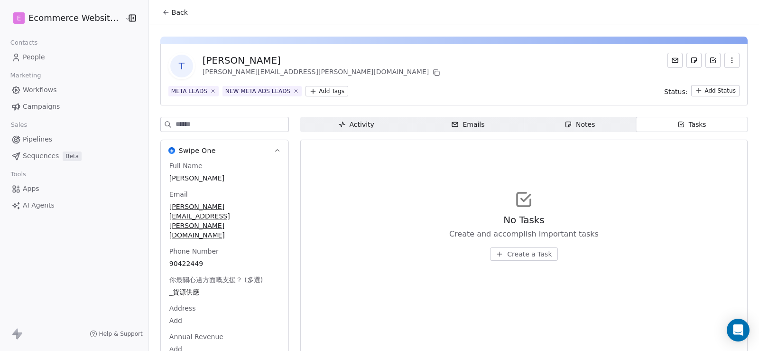 The width and height of the screenshot is (759, 351). What do you see at coordinates (121, 334) in the screenshot?
I see `span: Help & Support` at bounding box center [121, 334].